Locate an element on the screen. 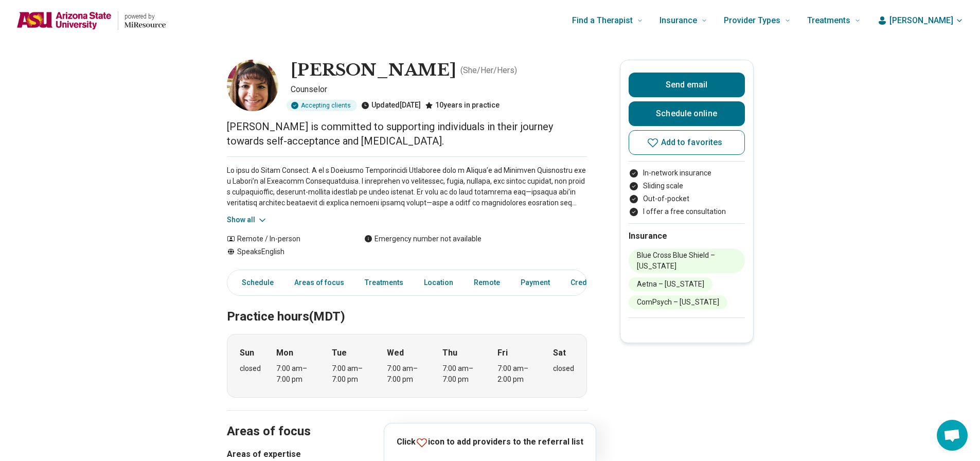 This screenshot has width=980, height=461. li: Out-of-pocket is located at coordinates (686, 199).